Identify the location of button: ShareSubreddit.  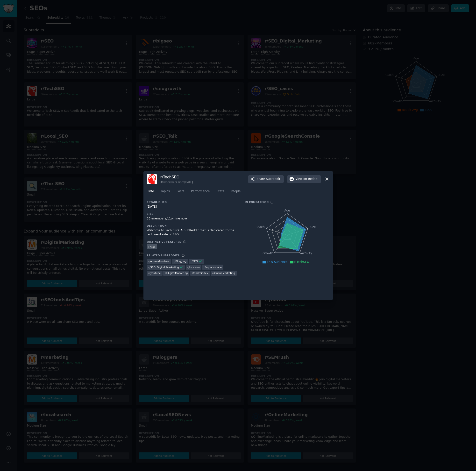
(265, 179).